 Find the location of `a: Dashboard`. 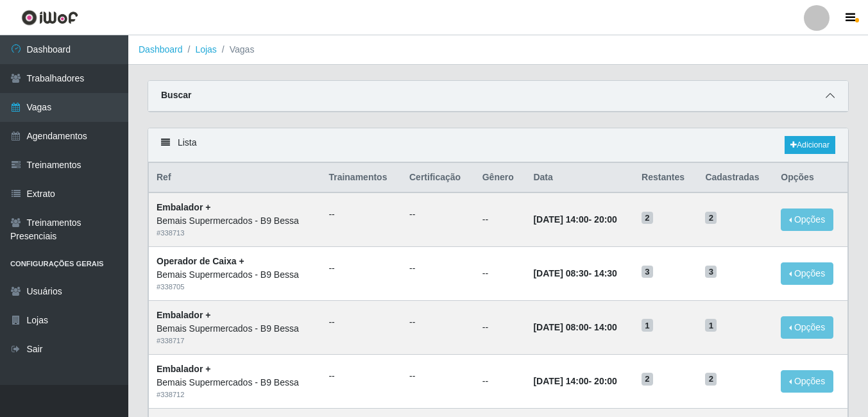

a: Dashboard is located at coordinates (160, 50).